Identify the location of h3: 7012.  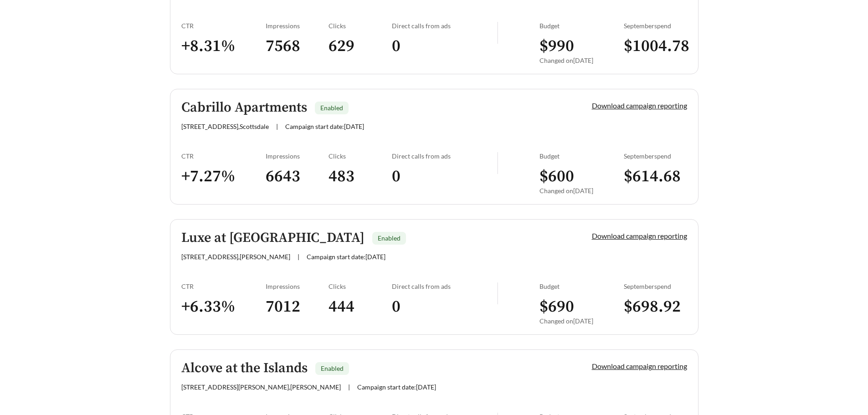
(297, 307).